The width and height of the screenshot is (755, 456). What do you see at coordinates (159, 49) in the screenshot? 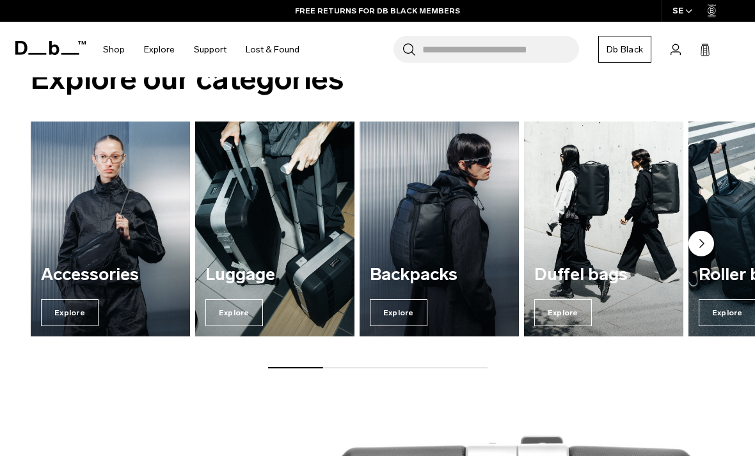
I see `a: Explore` at bounding box center [159, 49].